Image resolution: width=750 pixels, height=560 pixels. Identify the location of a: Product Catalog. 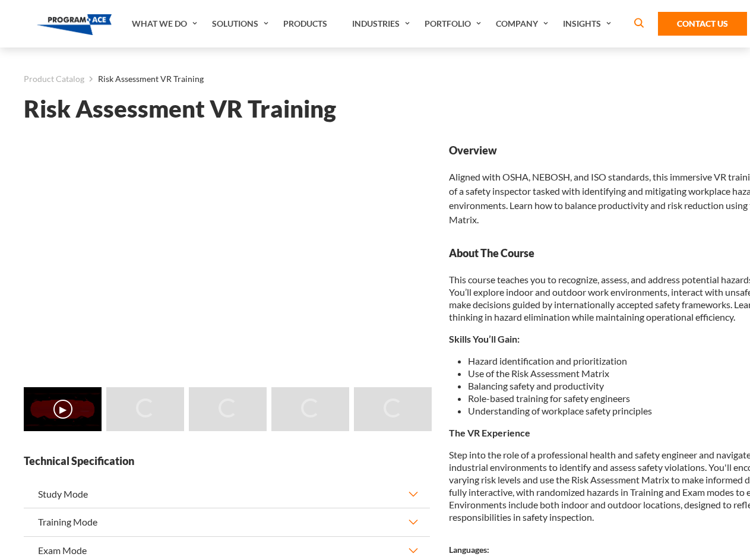
(54, 79).